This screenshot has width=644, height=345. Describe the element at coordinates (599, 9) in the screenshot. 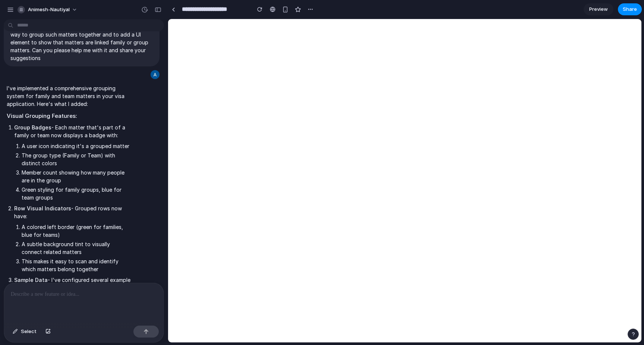

I see `span: Preview` at that location.